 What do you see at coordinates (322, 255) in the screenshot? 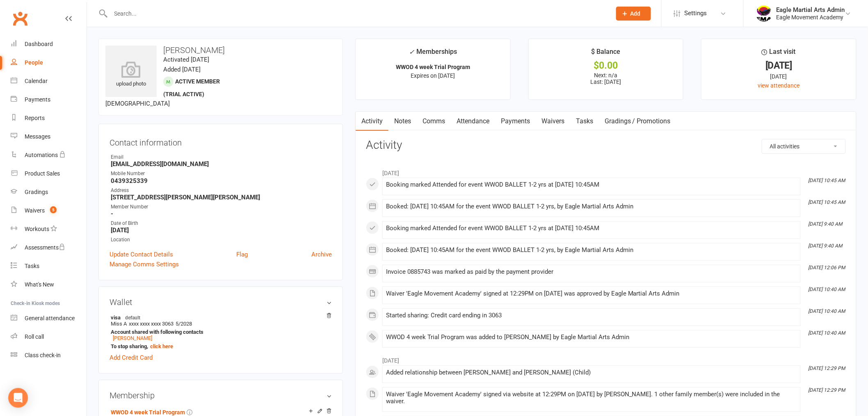
I see `a: Archive` at bounding box center [322, 255].